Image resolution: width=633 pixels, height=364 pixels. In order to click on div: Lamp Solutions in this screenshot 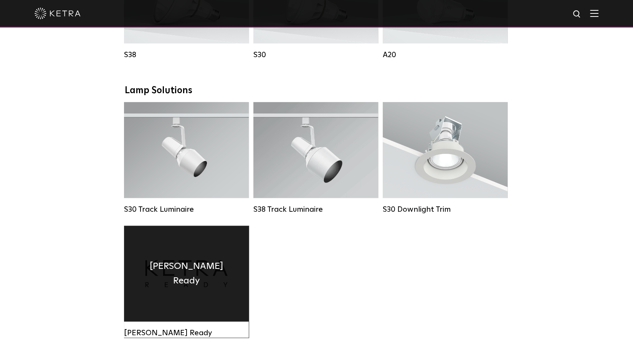, I will do `click(316, 90)`.